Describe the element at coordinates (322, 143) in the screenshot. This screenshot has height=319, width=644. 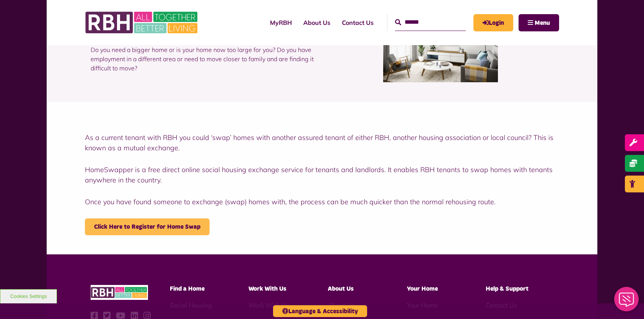
I see `p: As a current tenant with RBH you could ‘swap’ homes with another assured tenant of either RBH, an...` at that location.